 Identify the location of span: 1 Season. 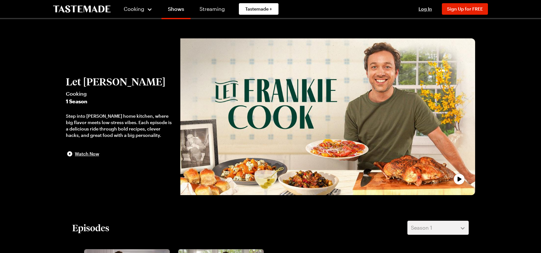
(120, 101).